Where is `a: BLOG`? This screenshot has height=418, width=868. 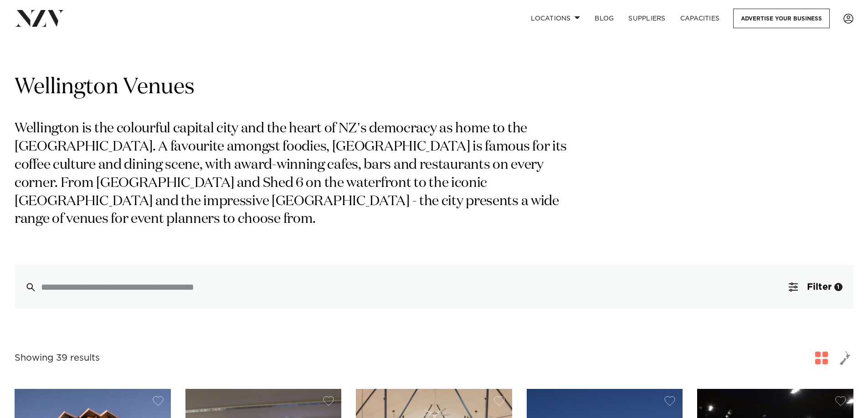 a: BLOG is located at coordinates (604, 19).